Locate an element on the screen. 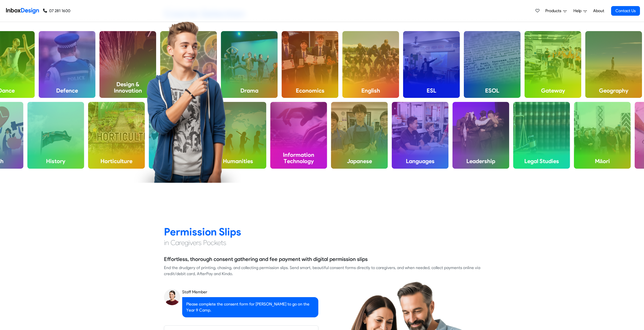 The height and width of the screenshot is (330, 644). h4: English is located at coordinates (371, 90).